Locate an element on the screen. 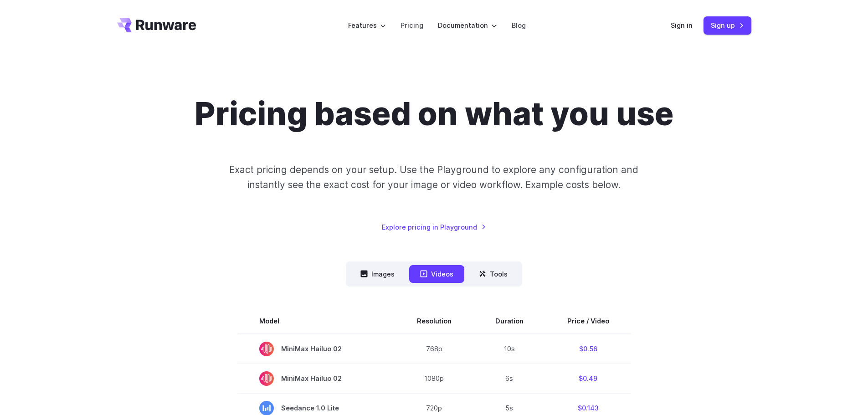 This screenshot has height=415, width=868. a: Sign in is located at coordinates (682, 25).